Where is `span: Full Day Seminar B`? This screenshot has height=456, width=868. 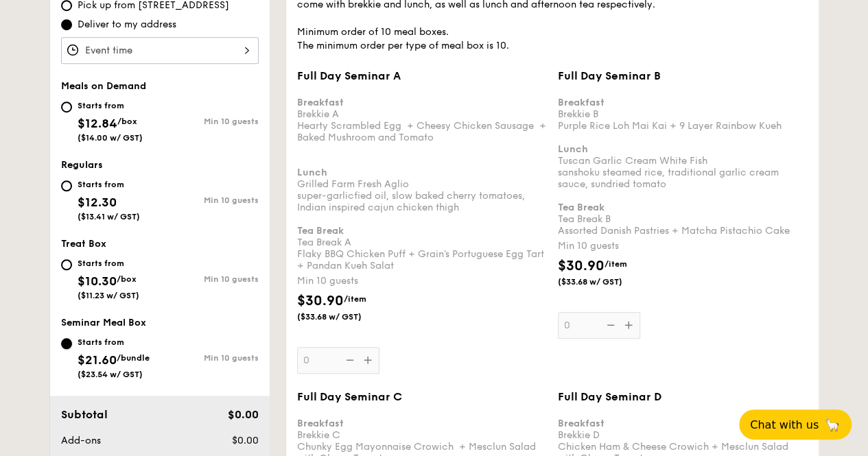 span: Full Day Seminar B is located at coordinates (610, 75).